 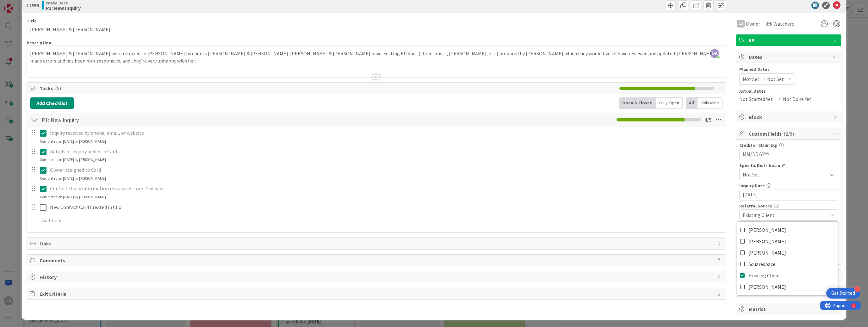 What do you see at coordinates (789, 134) in the screenshot?
I see `span: Custom Fields` at bounding box center [789, 134].